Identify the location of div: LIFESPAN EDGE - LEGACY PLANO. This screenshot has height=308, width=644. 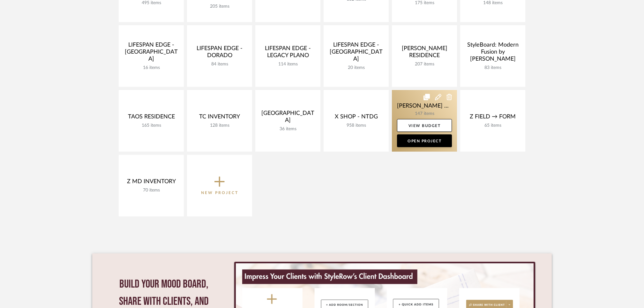
(288, 53).